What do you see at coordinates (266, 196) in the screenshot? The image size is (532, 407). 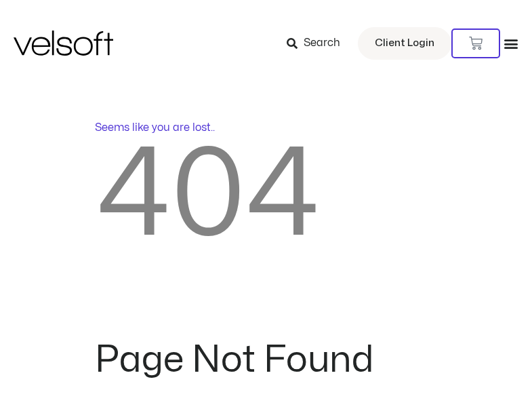 I see `h2: 404` at bounding box center [266, 196].